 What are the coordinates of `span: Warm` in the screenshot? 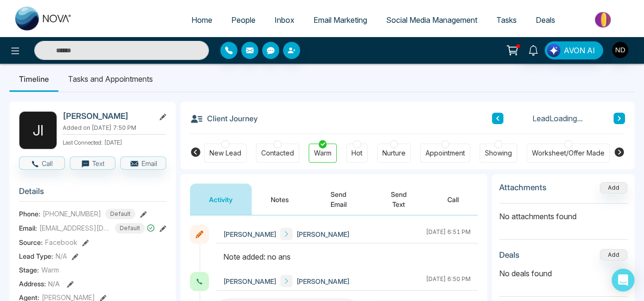 It's located at (50, 270).